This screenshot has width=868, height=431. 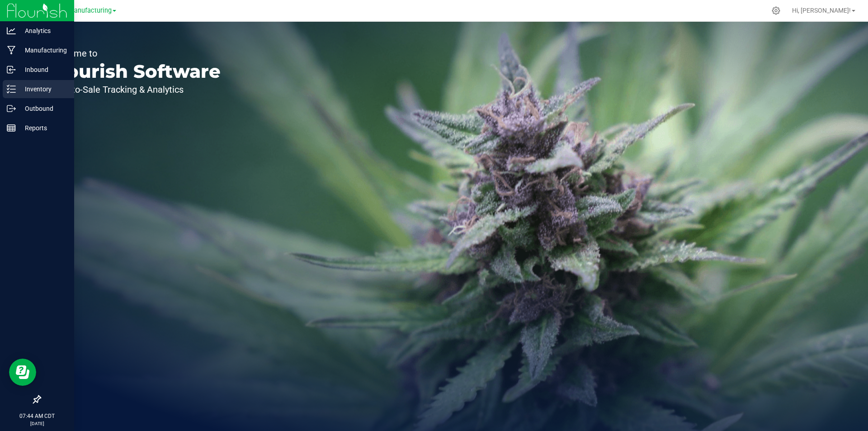 I want to click on inline-svg: Reports, so click(x=11, y=128).